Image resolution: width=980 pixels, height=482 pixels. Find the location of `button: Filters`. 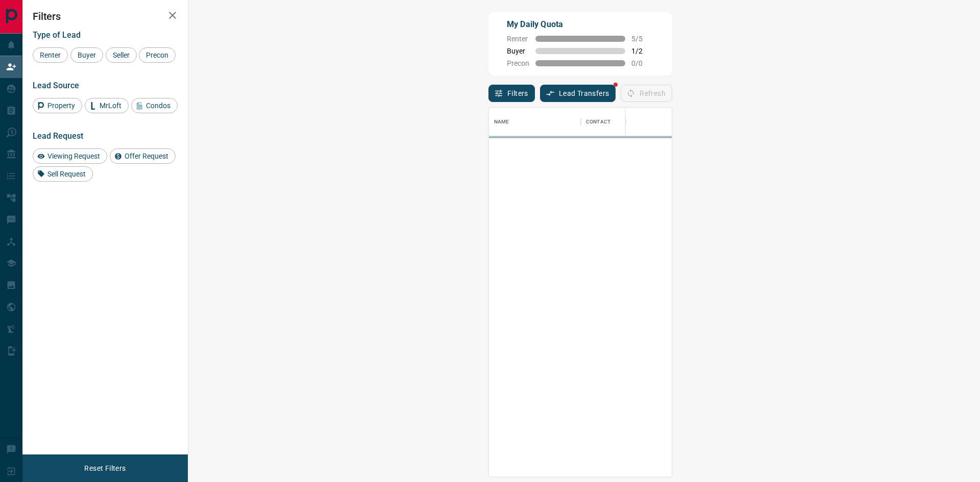

button: Filters is located at coordinates (511, 93).